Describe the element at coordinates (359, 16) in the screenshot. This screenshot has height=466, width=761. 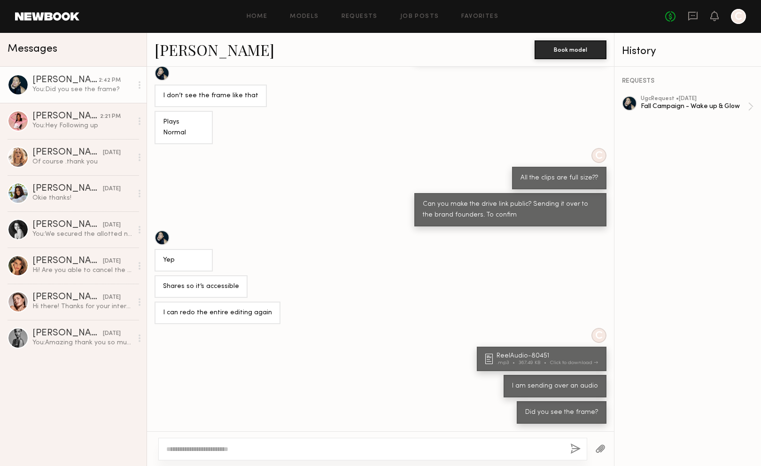
I see `a: Requests` at that location.